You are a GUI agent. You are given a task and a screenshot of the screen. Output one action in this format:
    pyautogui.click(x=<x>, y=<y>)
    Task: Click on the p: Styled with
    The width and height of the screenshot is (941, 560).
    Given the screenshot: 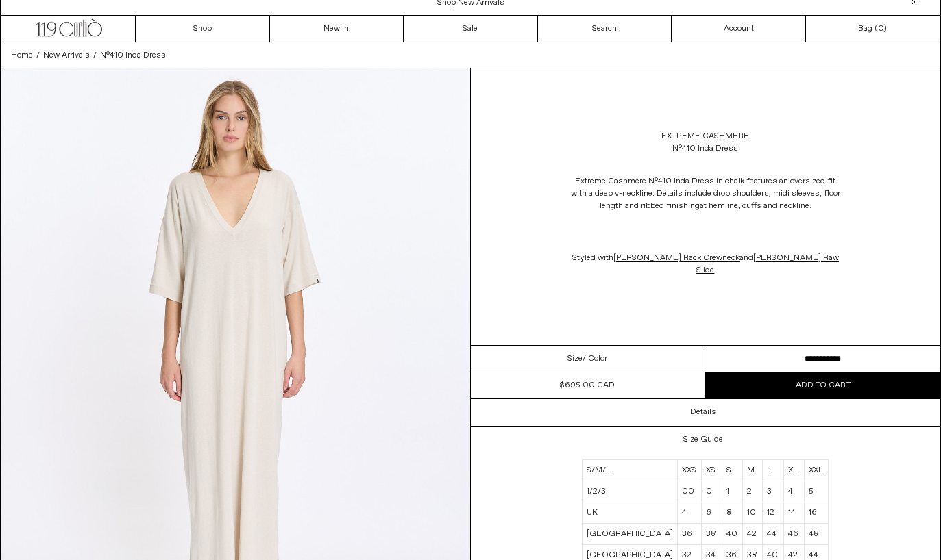 What is the action you would take?
    pyautogui.click(x=705, y=265)
    